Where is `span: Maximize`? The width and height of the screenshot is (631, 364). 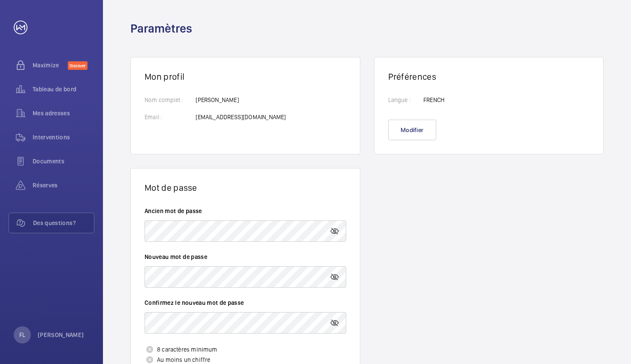 span: Maximize is located at coordinates (50, 65).